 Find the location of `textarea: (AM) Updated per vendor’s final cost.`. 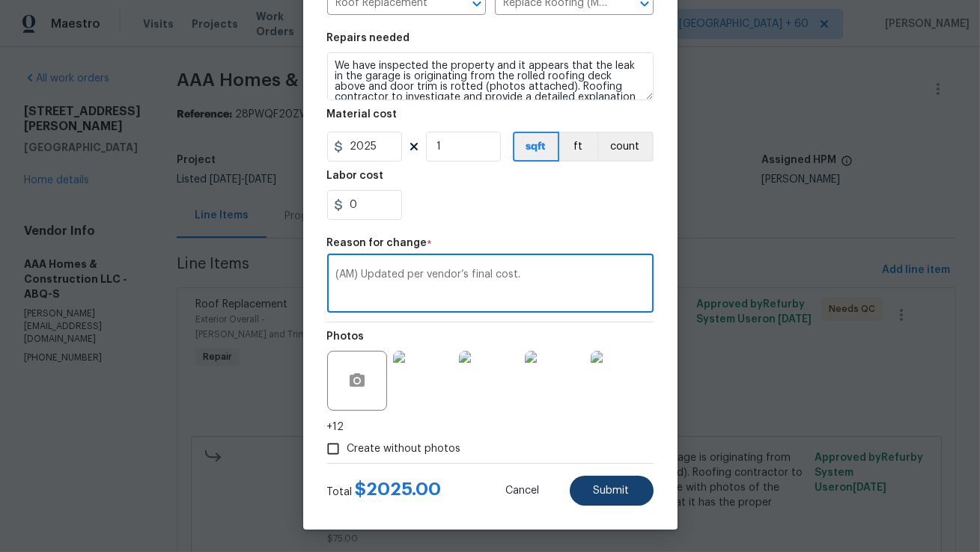

textarea: (AM) Updated per vendor’s final cost. is located at coordinates (490, 285).